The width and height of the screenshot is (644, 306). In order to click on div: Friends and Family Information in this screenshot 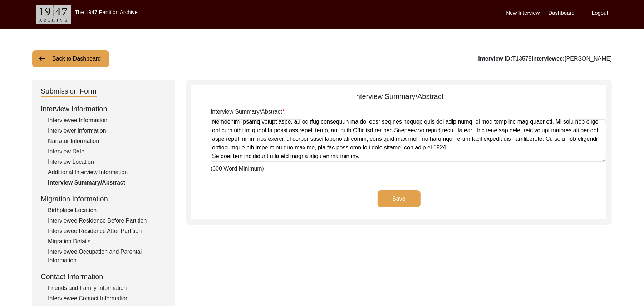, I will do `click(108, 288)`.